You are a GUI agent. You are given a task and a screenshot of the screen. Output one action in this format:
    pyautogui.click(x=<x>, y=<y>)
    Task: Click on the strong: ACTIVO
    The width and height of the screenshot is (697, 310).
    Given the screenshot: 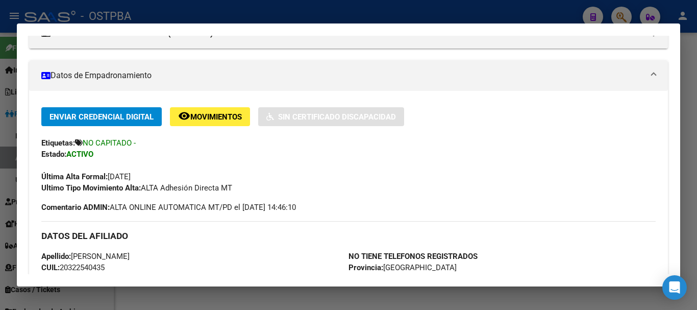 What is the action you would take?
    pyautogui.click(x=80, y=154)
    